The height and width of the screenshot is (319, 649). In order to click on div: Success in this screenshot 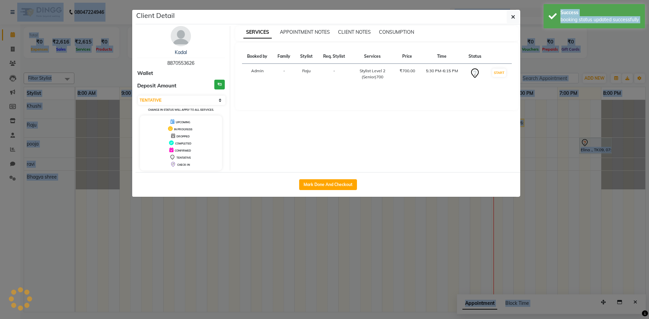, I will do `click(600, 13)`.